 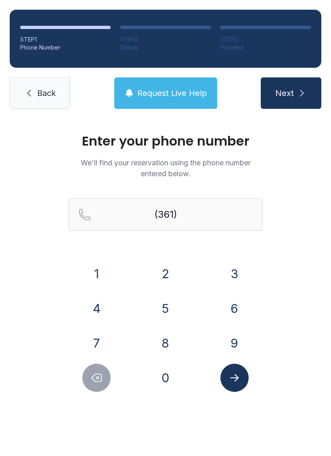 I want to click on button: 0, so click(x=165, y=378).